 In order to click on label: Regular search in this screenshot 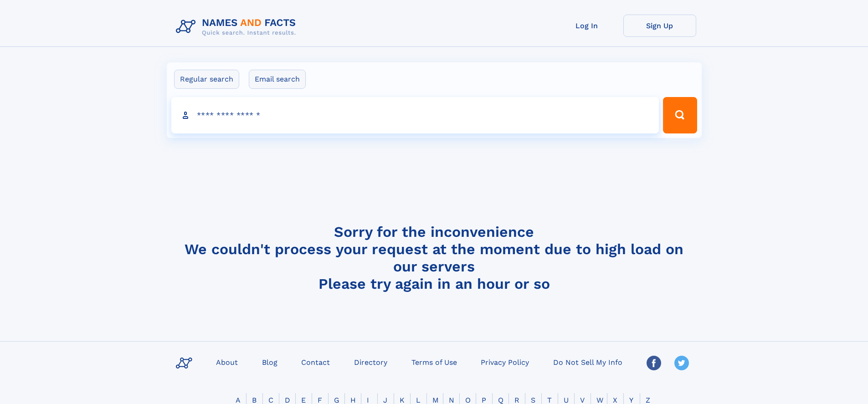, I will do `click(206, 79)`.